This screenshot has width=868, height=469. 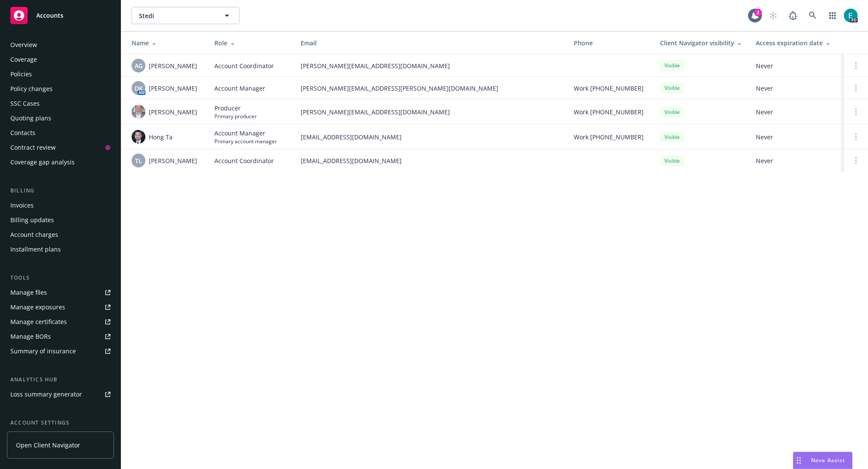 I want to click on button: Stedi, so click(x=185, y=16).